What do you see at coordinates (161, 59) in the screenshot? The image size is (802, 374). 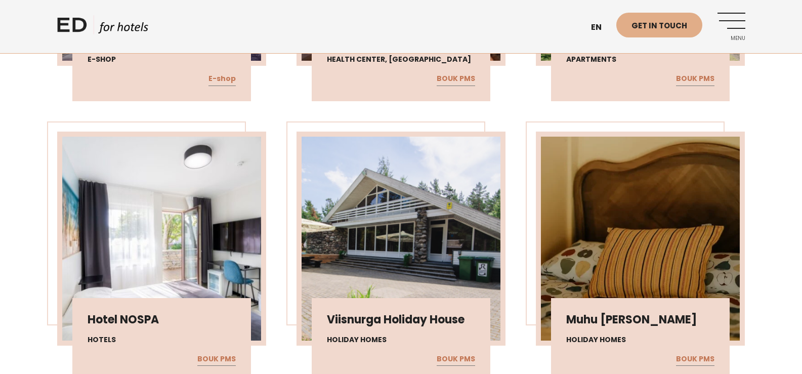 I see `h4: E-shop` at bounding box center [161, 59].